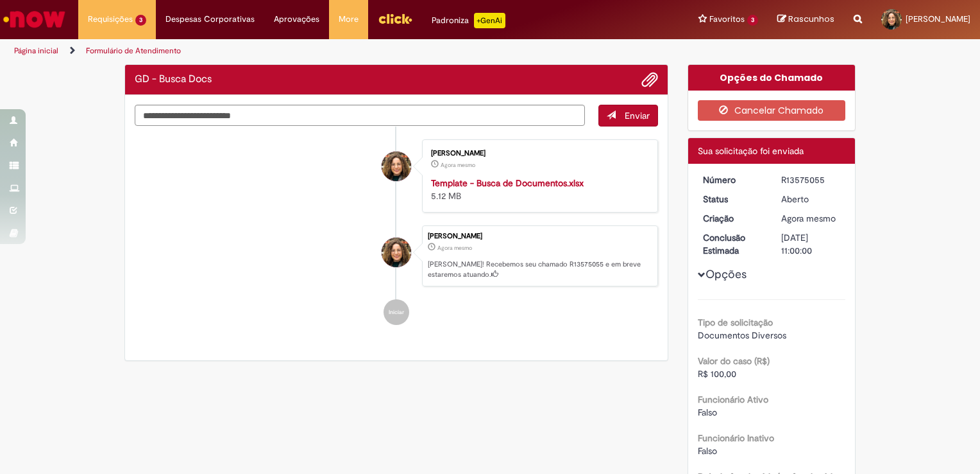 Image resolution: width=980 pixels, height=474 pixels. Describe the element at coordinates (396, 232) in the screenshot. I see `ul: Histórico de tíquete` at that location.